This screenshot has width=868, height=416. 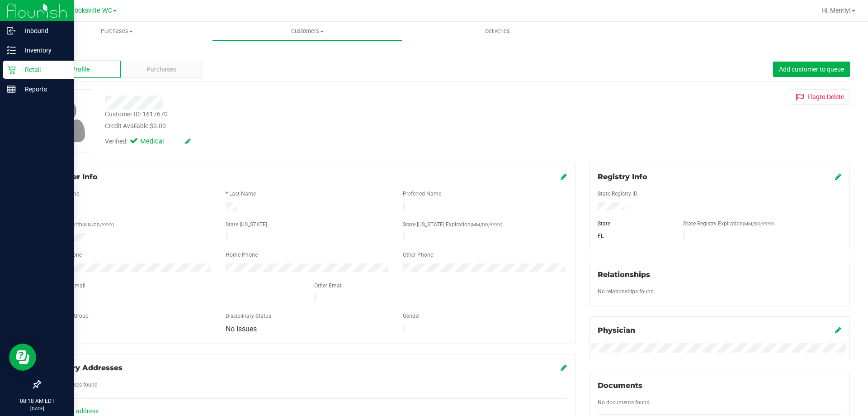 What do you see at coordinates (83, 225) in the screenshot?
I see `label: Date of Birth` at bounding box center [83, 225].